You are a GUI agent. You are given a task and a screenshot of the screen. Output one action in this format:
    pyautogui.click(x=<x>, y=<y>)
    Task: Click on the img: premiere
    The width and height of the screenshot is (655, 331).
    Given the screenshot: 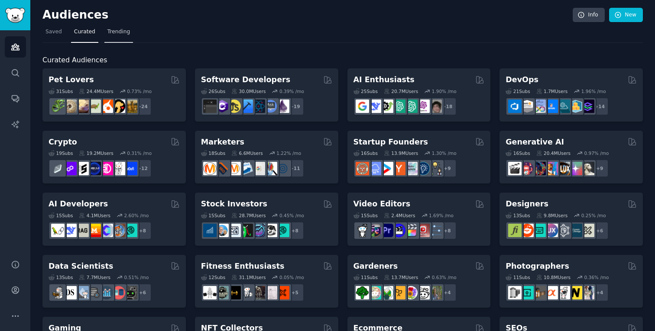 What is the action you would take?
    pyautogui.click(x=386, y=230)
    